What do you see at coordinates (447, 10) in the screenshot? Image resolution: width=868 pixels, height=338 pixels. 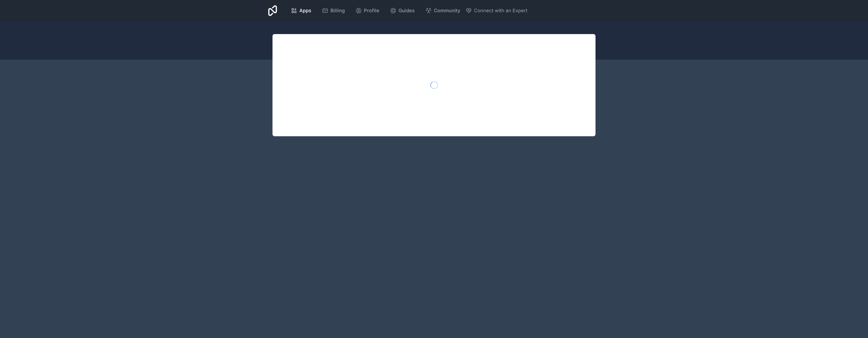 I see `span: Community` at bounding box center [447, 10].